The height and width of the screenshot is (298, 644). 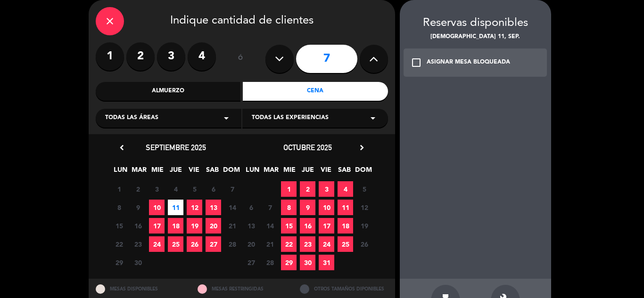 I want to click on div: Indique cantidad de clientes, so click(x=242, y=21).